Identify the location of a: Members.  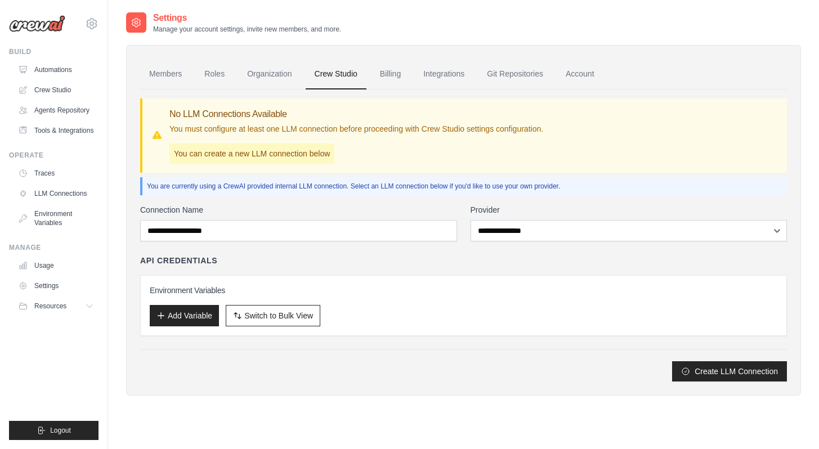
(166, 74).